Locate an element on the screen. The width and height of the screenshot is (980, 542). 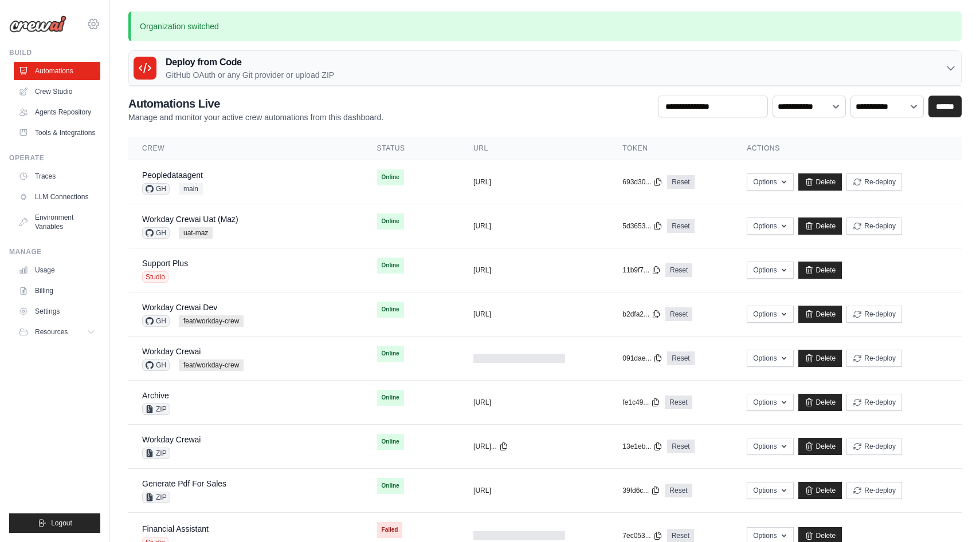
button: Resources is located at coordinates (57, 332).